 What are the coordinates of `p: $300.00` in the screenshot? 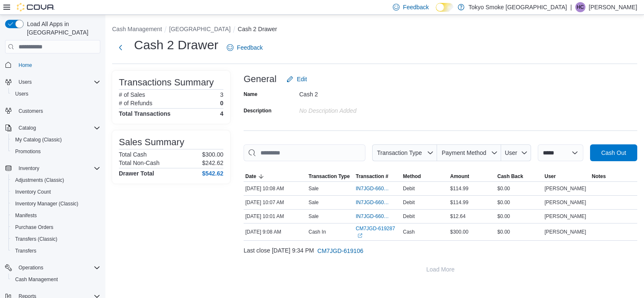 It's located at (213, 155).